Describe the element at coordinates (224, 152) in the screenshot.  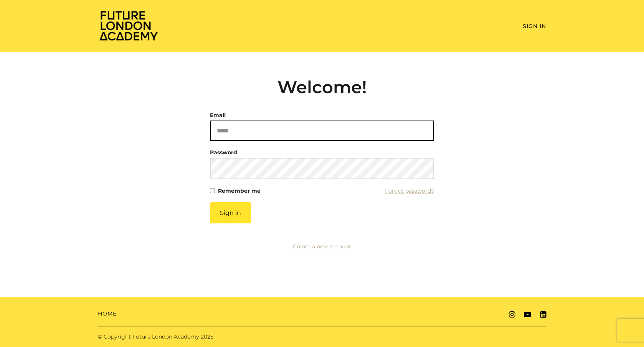
I see `label: Password` at that location.